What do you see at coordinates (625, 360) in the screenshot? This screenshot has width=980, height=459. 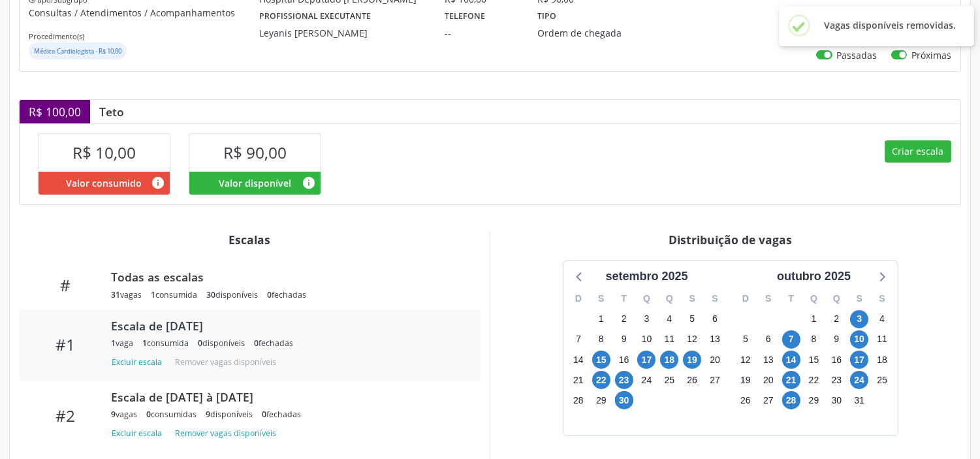 I see `span: terça-feira, 16 de setembro de 2025` at bounding box center [625, 360].